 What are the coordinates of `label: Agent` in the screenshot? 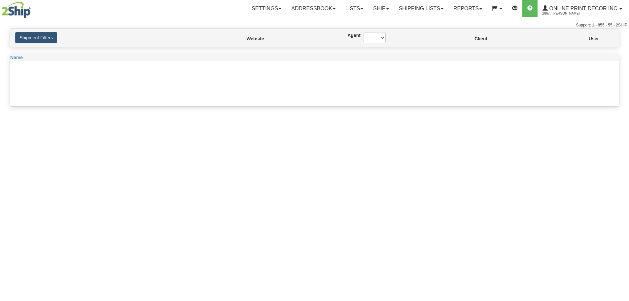 It's located at (350, 35).